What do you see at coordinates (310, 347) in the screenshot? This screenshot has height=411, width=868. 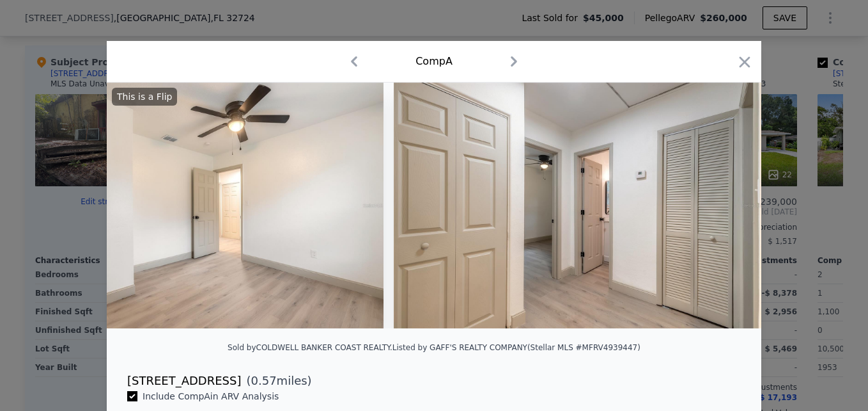 I see `div: Sold by COLDWELL BANKER COAST REALTY .` at bounding box center [310, 347].